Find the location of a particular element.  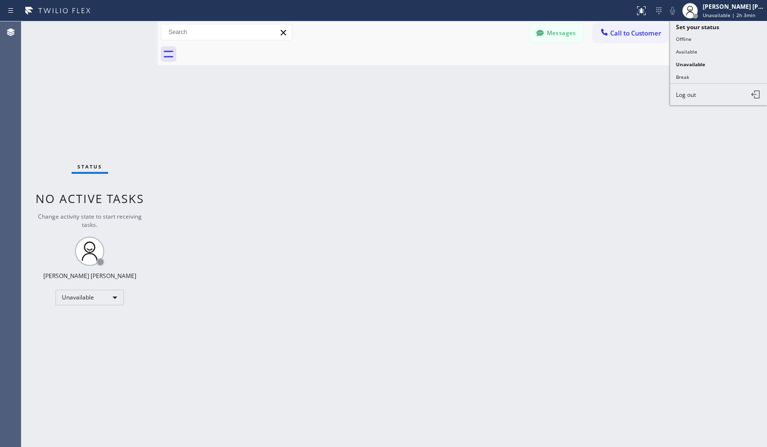

button: Messages is located at coordinates (556, 33).